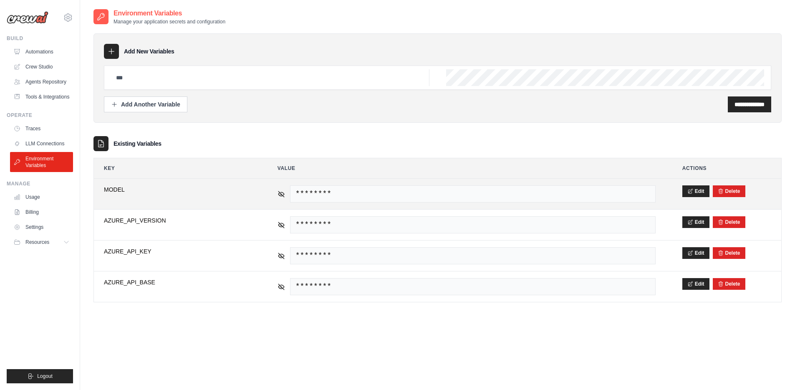  What do you see at coordinates (40, 376) in the screenshot?
I see `button: Logout` at bounding box center [40, 376].